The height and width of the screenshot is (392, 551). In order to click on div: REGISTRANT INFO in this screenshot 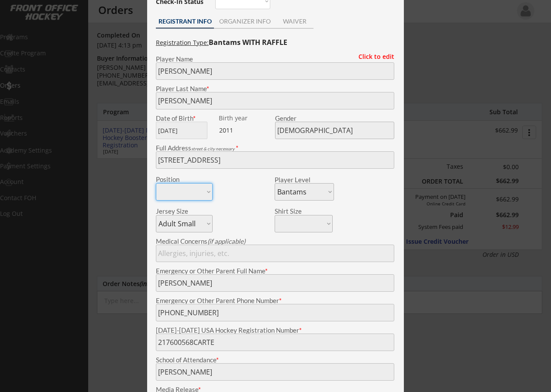, I will do `click(185, 21)`.